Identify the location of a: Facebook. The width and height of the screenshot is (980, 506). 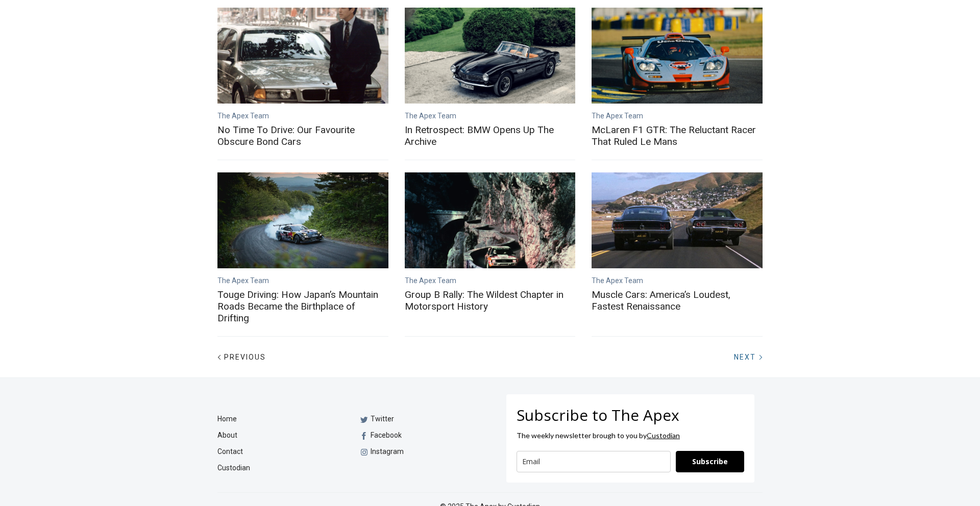
(420, 435).